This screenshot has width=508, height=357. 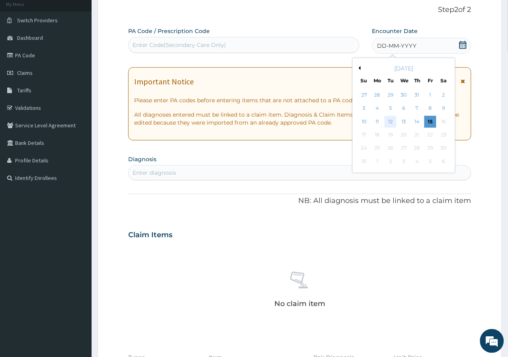 What do you see at coordinates (30, 38) in the screenshot?
I see `span: Dashboard` at bounding box center [30, 38].